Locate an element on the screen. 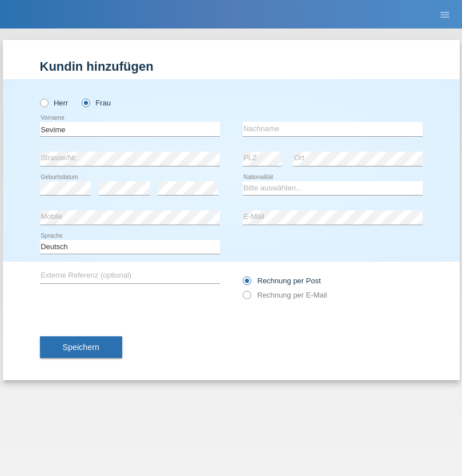 The image size is (462, 476). i: menu is located at coordinates (445, 14).